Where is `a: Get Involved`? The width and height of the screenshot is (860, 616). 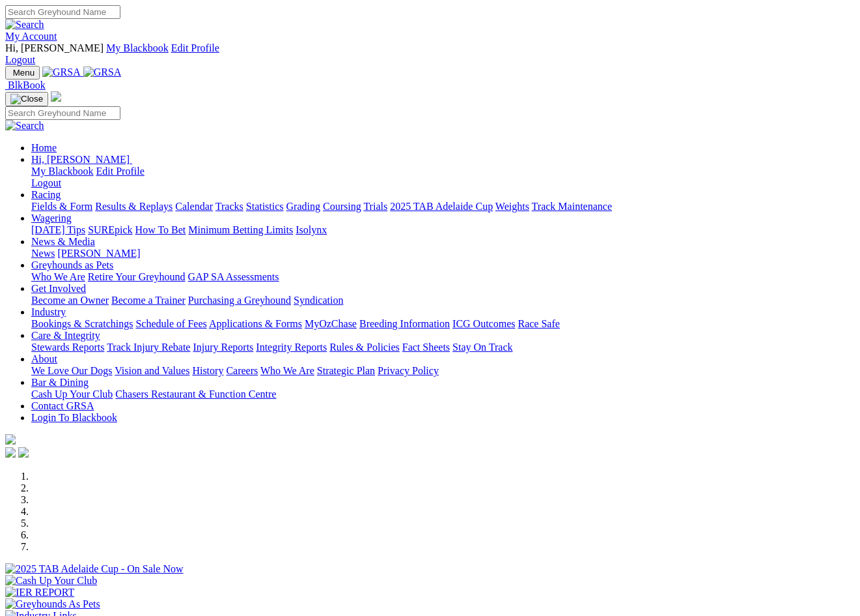
a: Get Involved is located at coordinates (58, 288).